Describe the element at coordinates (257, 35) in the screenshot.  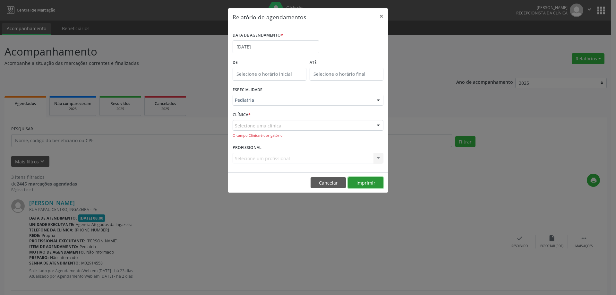
I see `label: DATA DE AGENDAMENTO` at that location.